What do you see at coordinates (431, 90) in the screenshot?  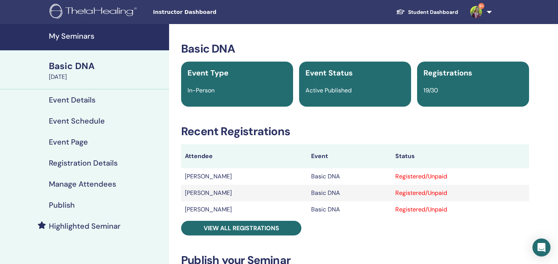 I see `span: 19/30` at bounding box center [431, 90].